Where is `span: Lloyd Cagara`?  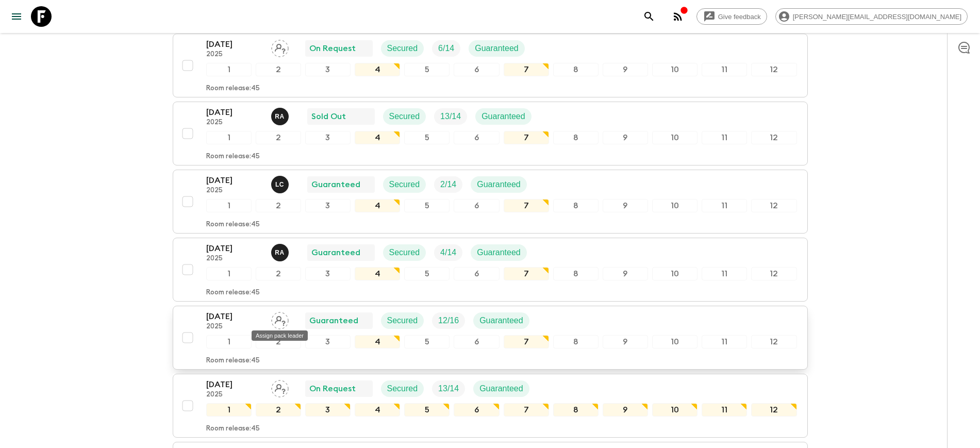 span: Lloyd Cagara is located at coordinates (281, 183).